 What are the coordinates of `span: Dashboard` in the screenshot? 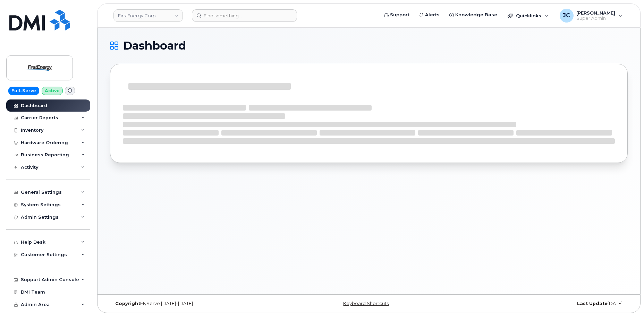 It's located at (155, 46).